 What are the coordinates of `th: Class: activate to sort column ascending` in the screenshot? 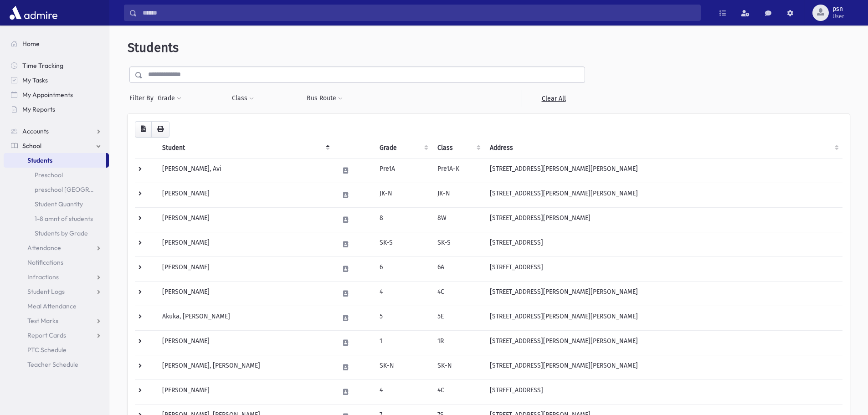 It's located at (458, 148).